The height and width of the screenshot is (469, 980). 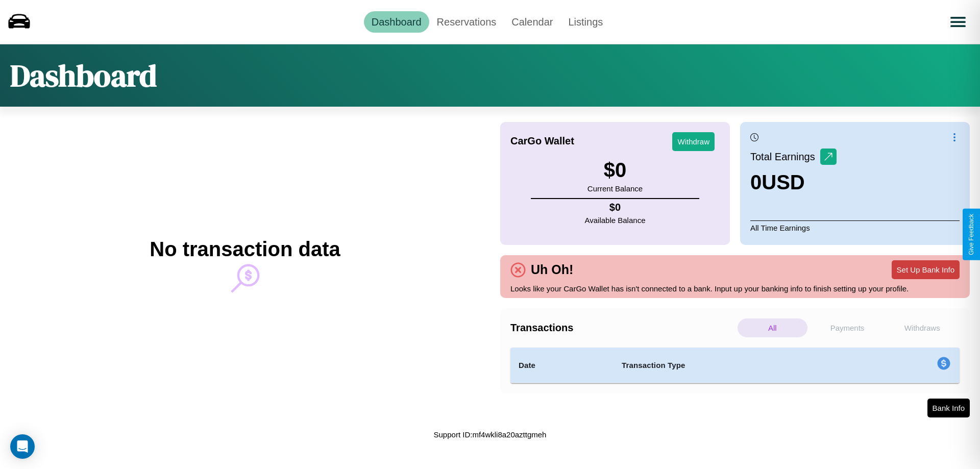 What do you see at coordinates (396, 22) in the screenshot?
I see `a: Dashboard` at bounding box center [396, 22].